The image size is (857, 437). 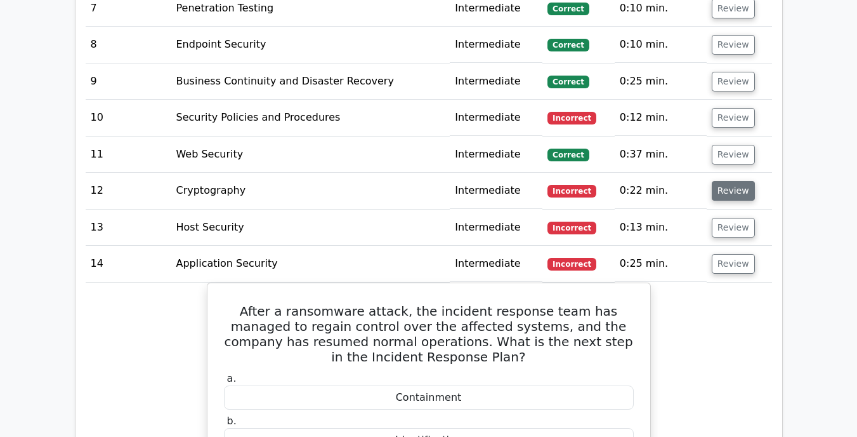 I want to click on td: 9, so click(x=128, y=81).